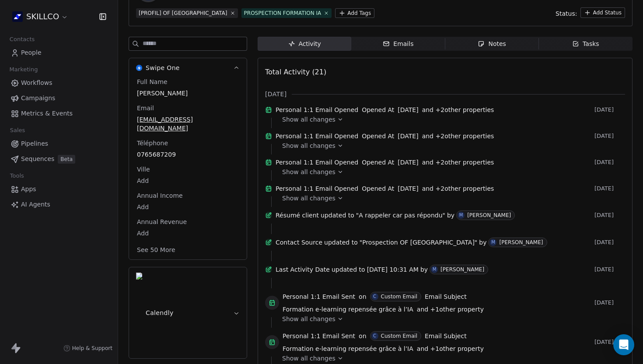  Describe the element at coordinates (188, 168) in the screenshot. I see `div: Swipe OneSwipe One` at that location.